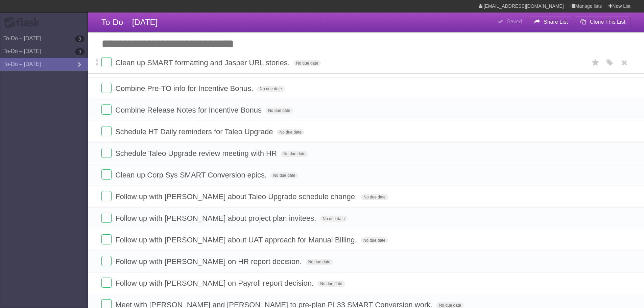 This screenshot has height=308, width=644. Describe the element at coordinates (195, 131) in the screenshot. I see `span: Schedule HT Daily reminders for Taleo Upgrade` at that location.